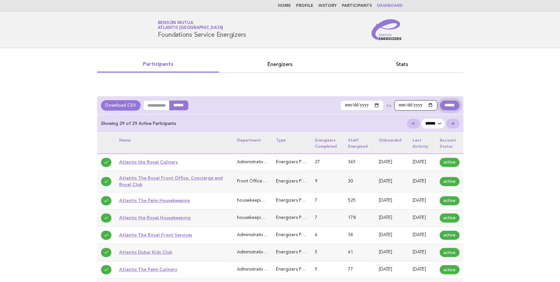  Describe the element at coordinates (390, 6) in the screenshot. I see `a: Dashboard` at that location.